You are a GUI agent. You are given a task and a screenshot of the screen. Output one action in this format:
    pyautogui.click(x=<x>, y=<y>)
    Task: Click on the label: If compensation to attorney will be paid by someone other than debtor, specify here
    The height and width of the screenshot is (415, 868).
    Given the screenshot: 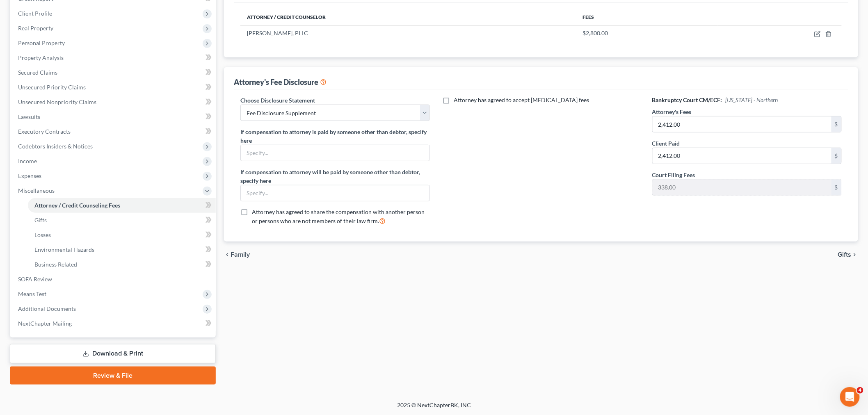 What is the action you would take?
    pyautogui.click(x=335, y=177)
    